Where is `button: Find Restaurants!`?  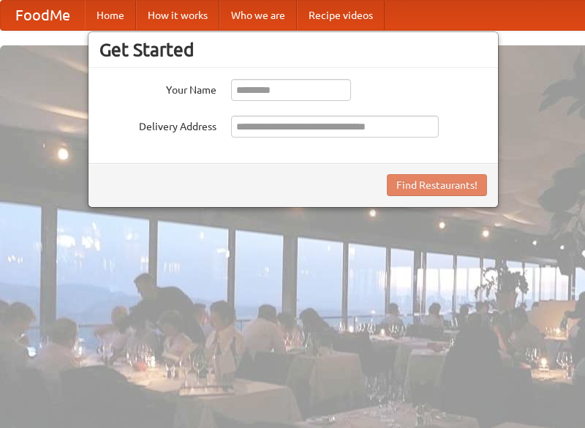
button: Find Restaurants! is located at coordinates (436, 185).